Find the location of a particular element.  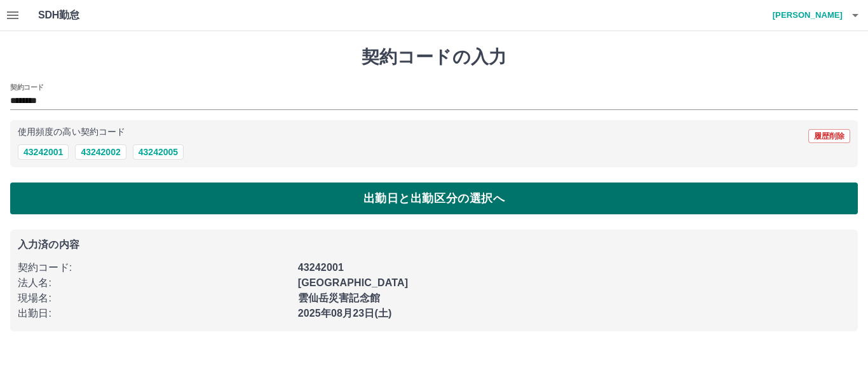

p: 使用頻度の高い契約コード is located at coordinates (71, 132).